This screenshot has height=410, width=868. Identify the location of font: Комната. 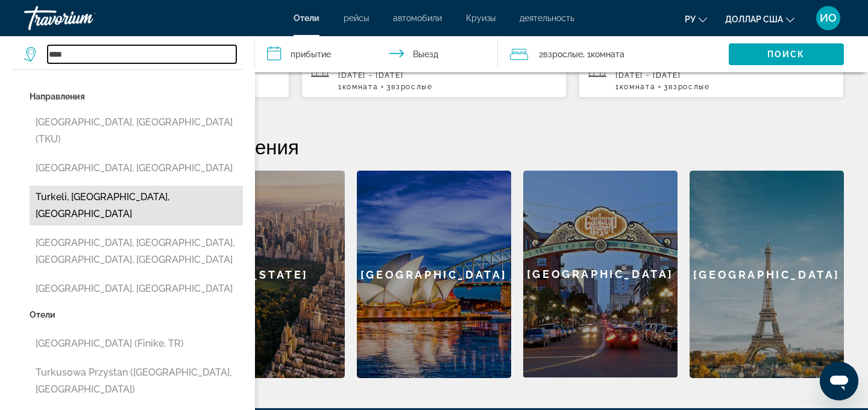
(608, 54).